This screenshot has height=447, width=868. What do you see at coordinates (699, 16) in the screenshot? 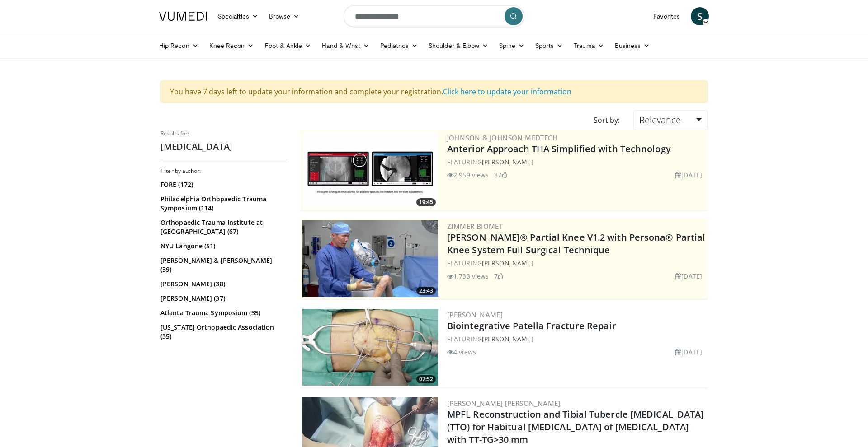
I see `a: S` at bounding box center [699, 16].